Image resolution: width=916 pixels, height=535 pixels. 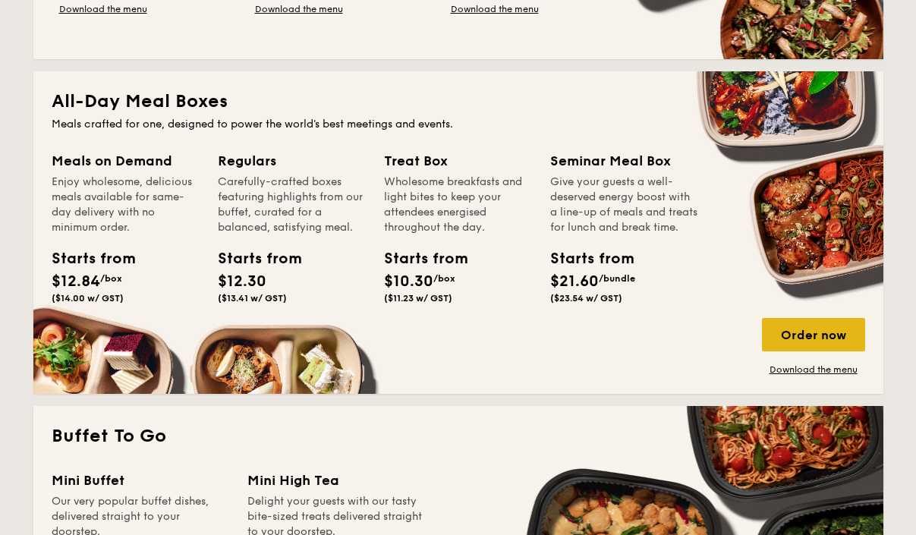 I want to click on span: /bundle, so click(x=617, y=279).